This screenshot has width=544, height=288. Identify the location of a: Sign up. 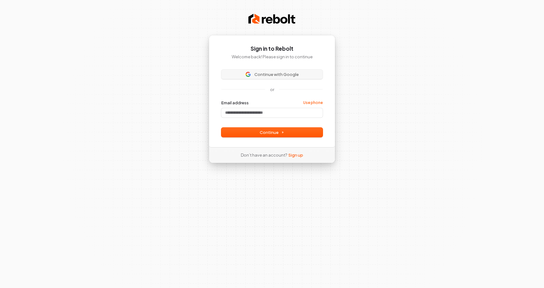
(296, 155).